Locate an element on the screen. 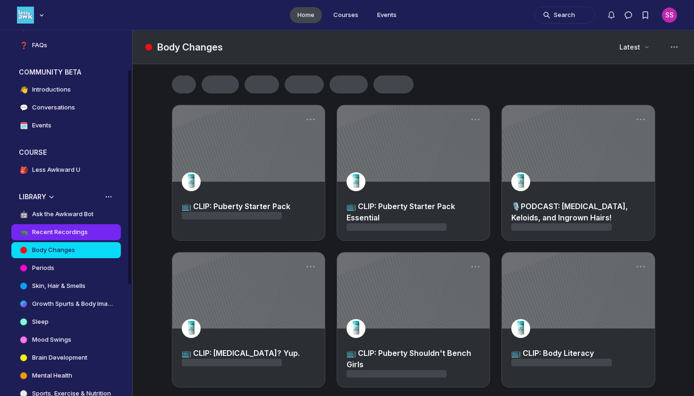  a: 📺 CLIP: Puberty Starter Pack Essential is located at coordinates (401, 212).